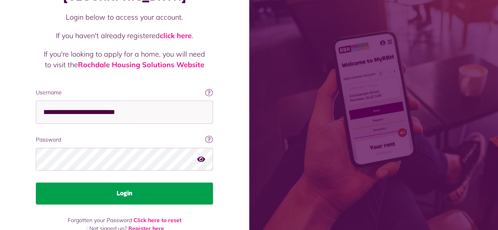 Image resolution: width=498 pixels, height=230 pixels. I want to click on a: Click here to reset, so click(157, 220).